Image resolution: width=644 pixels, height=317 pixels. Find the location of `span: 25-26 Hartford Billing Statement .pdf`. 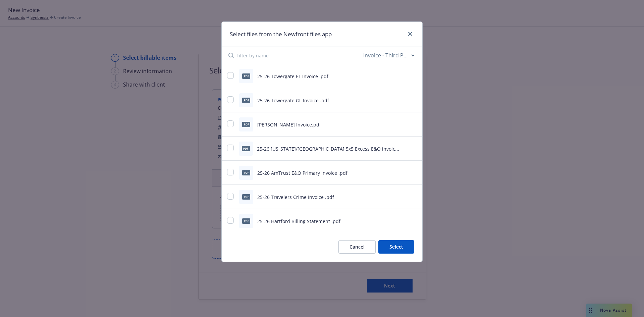

span: 25-26 Hartford Billing Statement .pdf is located at coordinates (299, 221).